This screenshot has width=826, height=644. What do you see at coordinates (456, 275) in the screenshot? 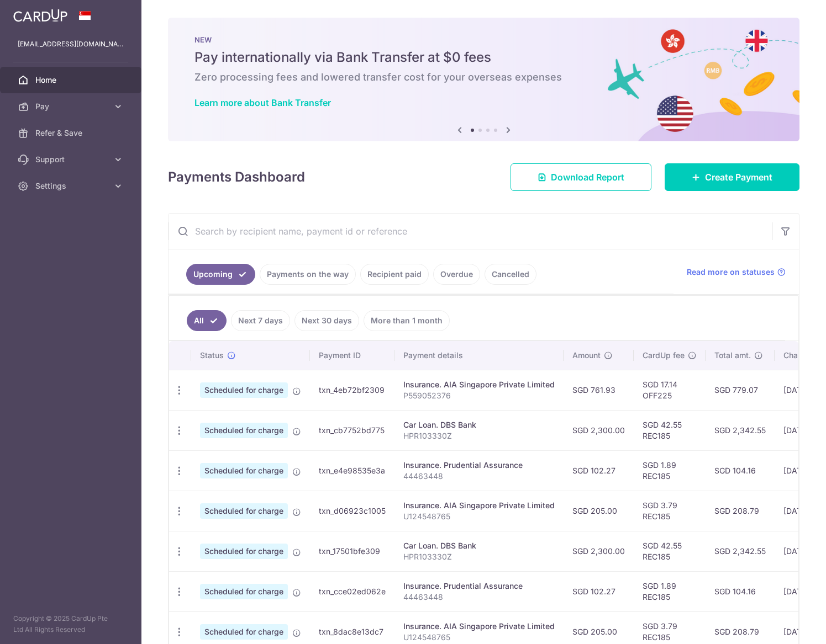
I see `a: Overdue` at bounding box center [456, 275].